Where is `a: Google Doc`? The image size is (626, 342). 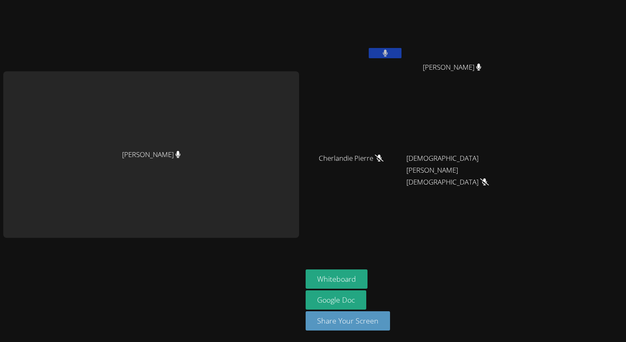
a: Google Doc is located at coordinates (336, 300).